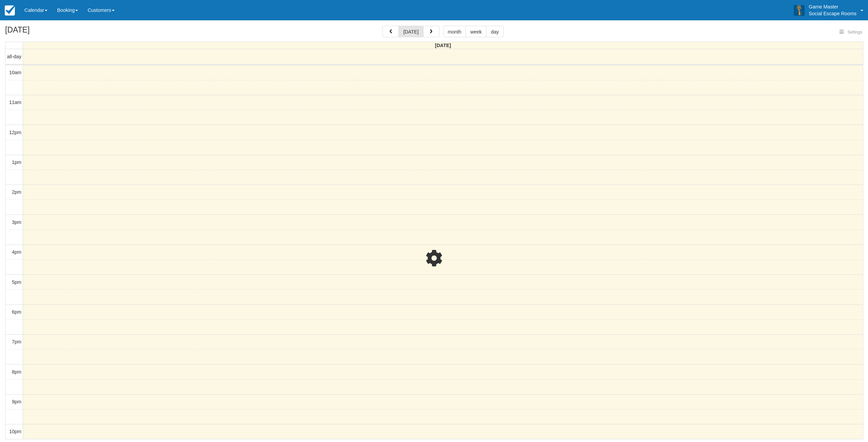  What do you see at coordinates (16, 103) in the screenshot?
I see `span: 11am` at bounding box center [16, 103].